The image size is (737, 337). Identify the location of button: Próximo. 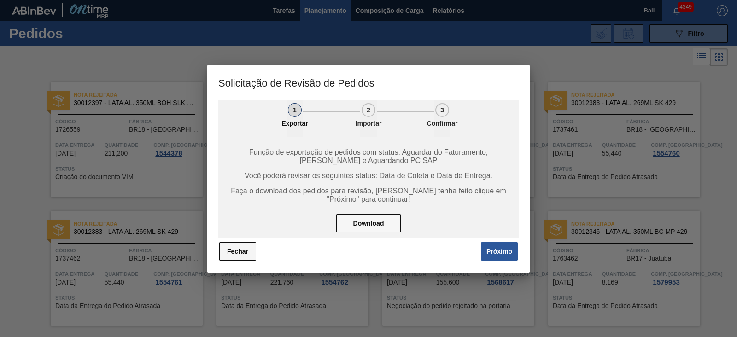
(500, 252).